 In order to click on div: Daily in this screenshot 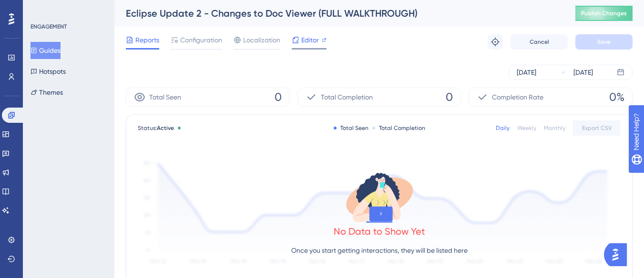, I will do `click(503, 129)`.